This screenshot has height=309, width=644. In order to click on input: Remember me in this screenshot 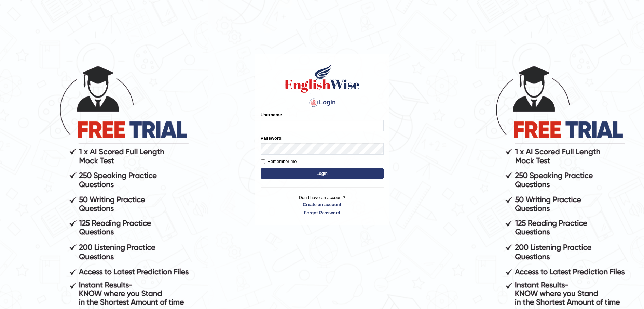, I will do `click(262, 161)`.